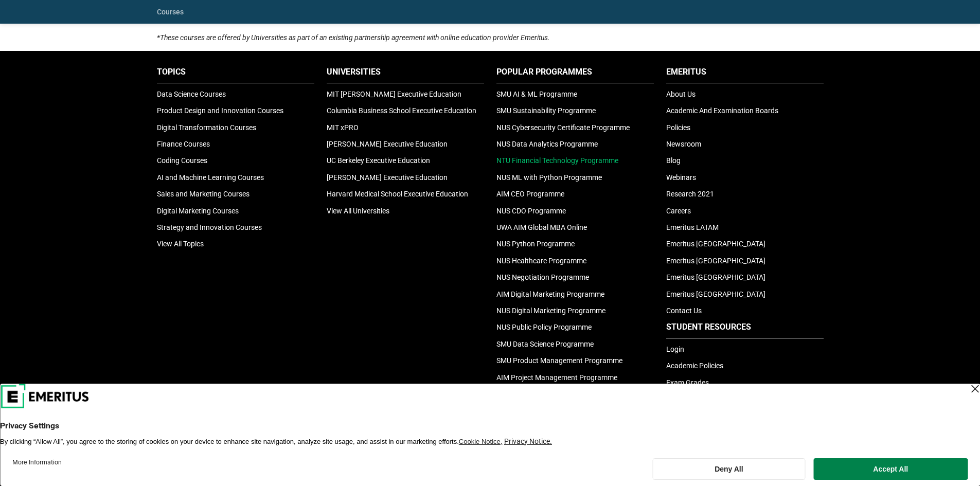 This screenshot has width=980, height=486. Describe the element at coordinates (220, 111) in the screenshot. I see `a: Product Design and Innovation Courses` at that location.